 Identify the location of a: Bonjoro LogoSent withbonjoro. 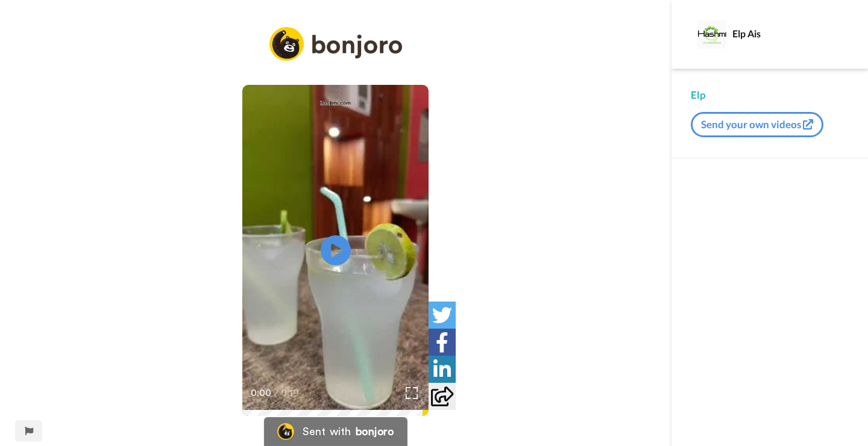
(336, 432).